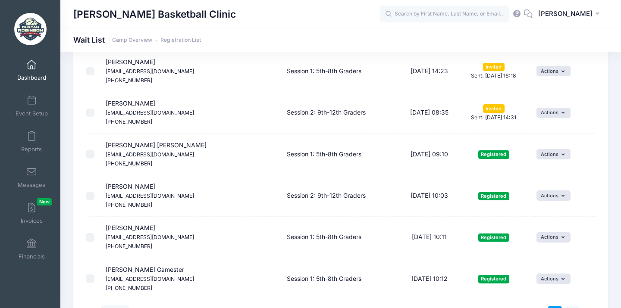  What do you see at coordinates (445, 14) in the screenshot?
I see `input: Search by First Name, Last Name, or Email...` at bounding box center [445, 14].